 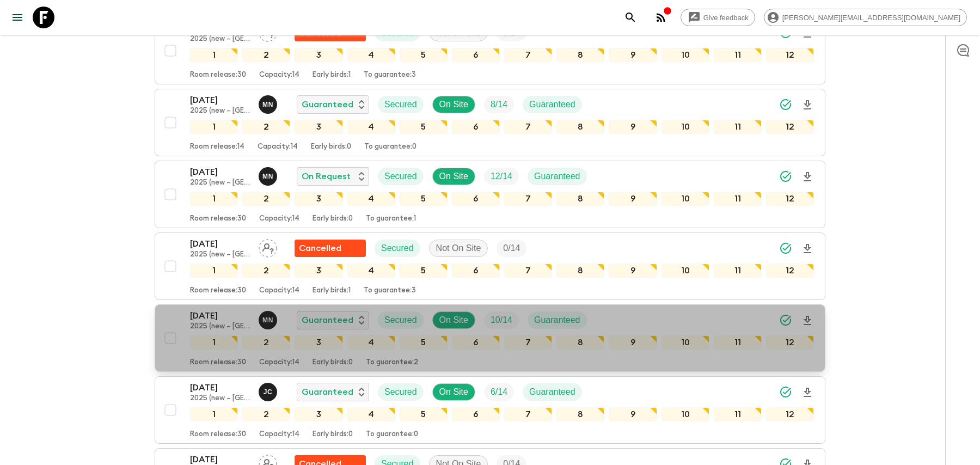 What do you see at coordinates (392, 363) in the screenshot?
I see `p: To guarantee: 2` at bounding box center [392, 363].